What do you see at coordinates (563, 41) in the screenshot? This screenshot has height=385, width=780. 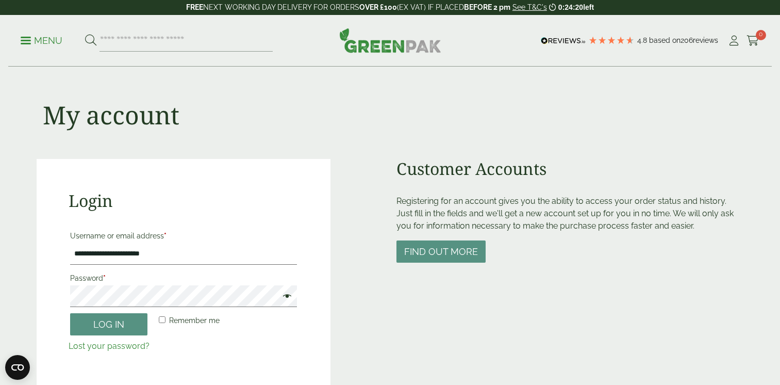 I see `img: REVIEWS.io` at bounding box center [563, 41].